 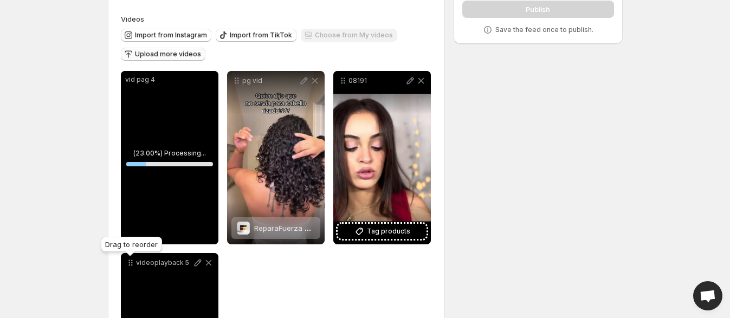 I want to click on button: Tag products, so click(x=382, y=232).